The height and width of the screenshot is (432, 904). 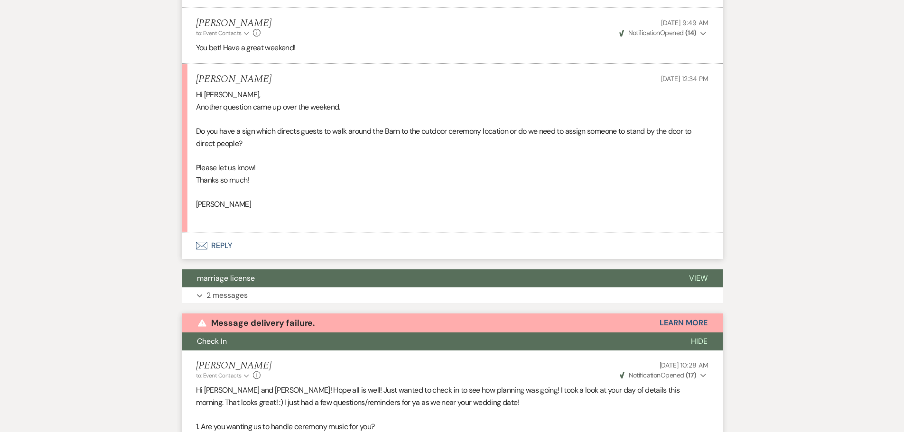 I want to click on span: Check In, so click(x=212, y=341).